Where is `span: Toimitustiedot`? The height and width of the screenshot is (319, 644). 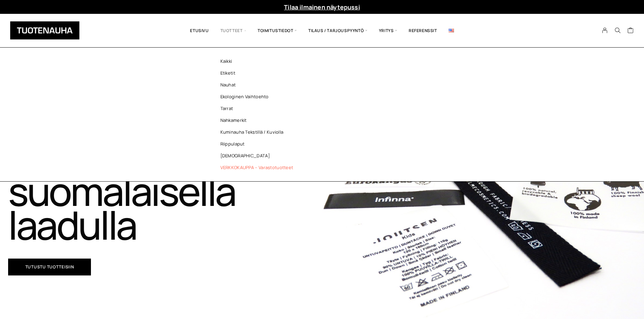
span: Toimitustiedot is located at coordinates (277, 30).